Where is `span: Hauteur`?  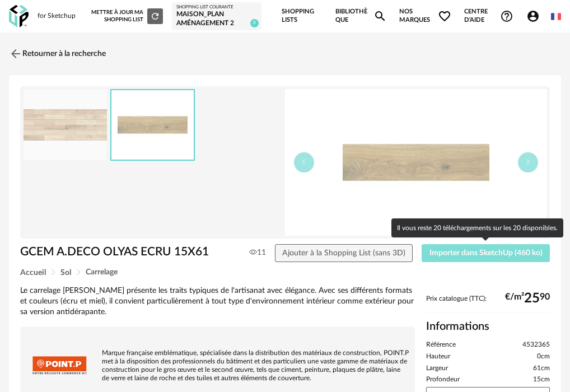
span: Hauteur is located at coordinates (438, 356).